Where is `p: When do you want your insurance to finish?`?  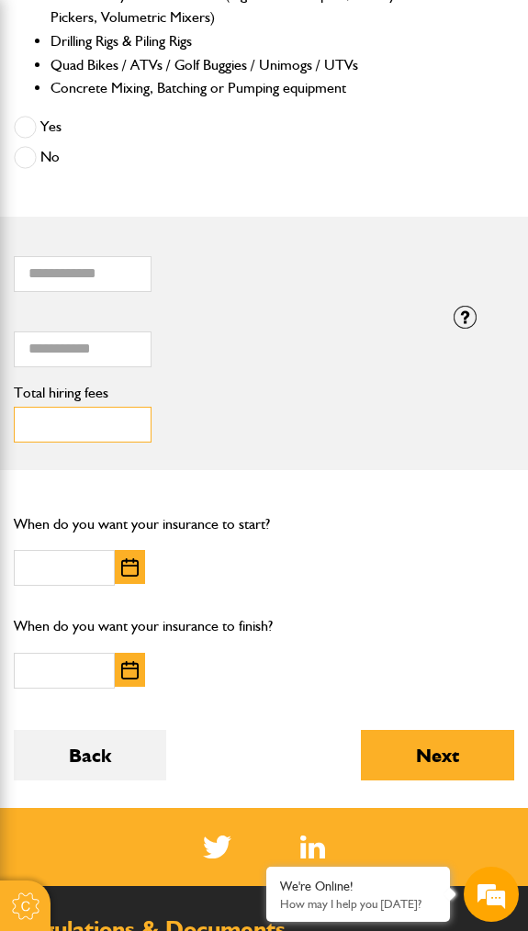 p: When do you want your insurance to finish? is located at coordinates (220, 626).